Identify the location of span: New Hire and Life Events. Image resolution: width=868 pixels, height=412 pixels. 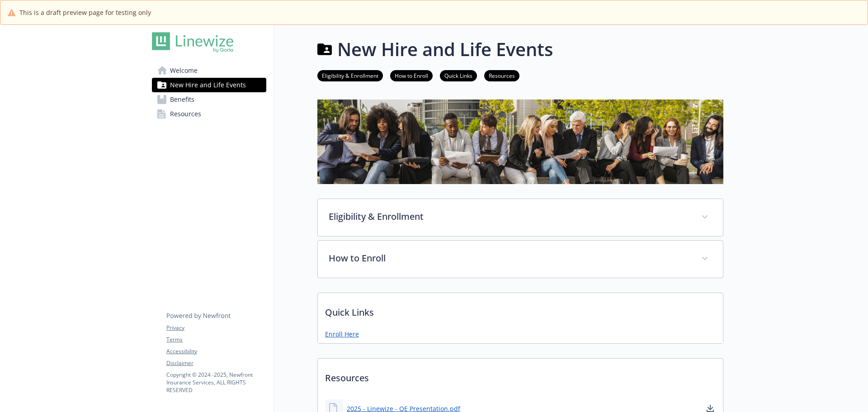
(208, 85).